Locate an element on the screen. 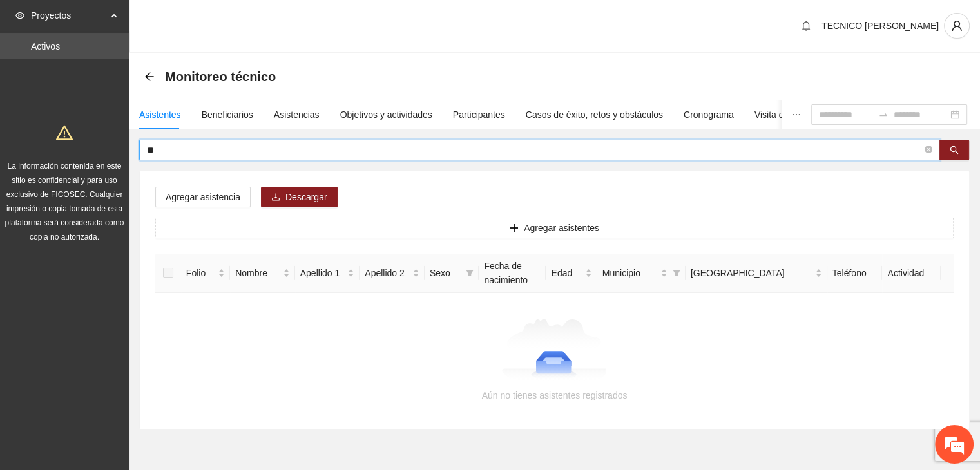 This screenshot has width=980, height=470. span: Nombre is located at coordinates (258, 273).